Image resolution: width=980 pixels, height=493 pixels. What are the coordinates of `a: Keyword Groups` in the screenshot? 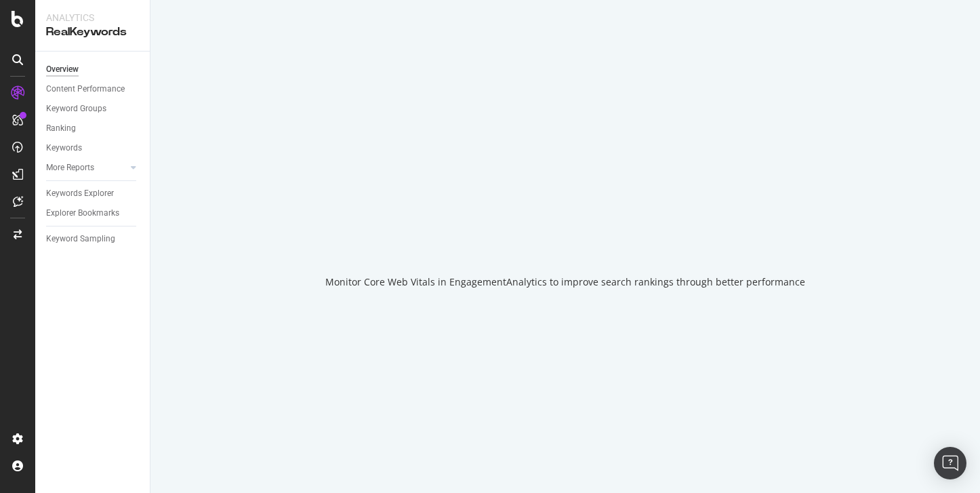 It's located at (93, 109).